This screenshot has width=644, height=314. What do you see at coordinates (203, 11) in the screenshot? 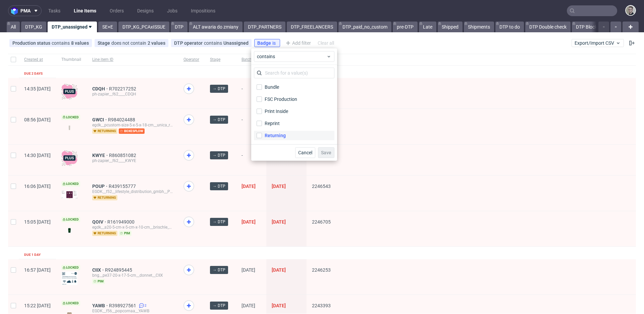
I see `a: Impositions` at bounding box center [203, 11].